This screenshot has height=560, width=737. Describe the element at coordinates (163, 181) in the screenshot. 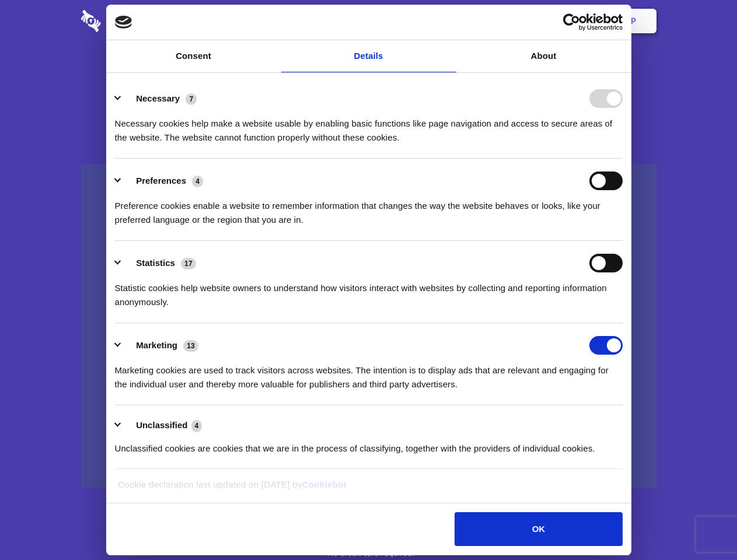

I see `button: Preferences (4)` at that location.